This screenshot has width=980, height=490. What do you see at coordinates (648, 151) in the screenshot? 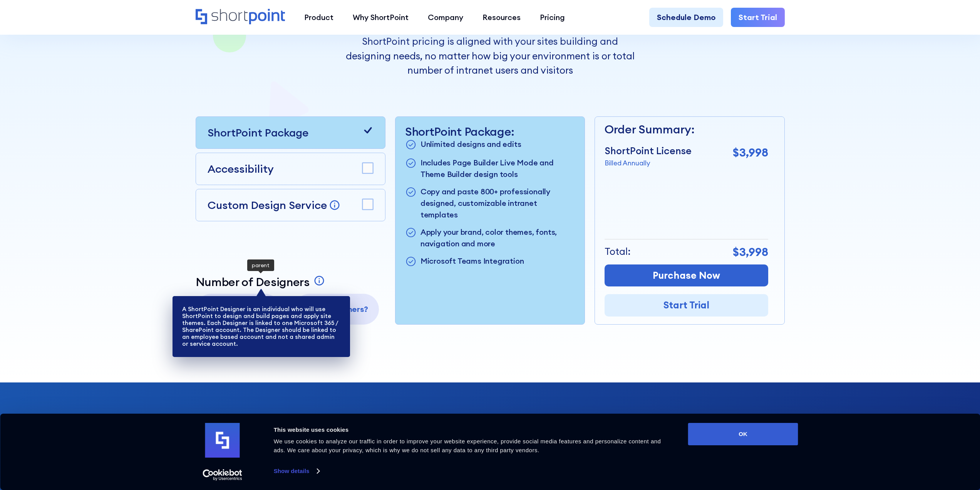
I see `p: ShortPoint License` at bounding box center [648, 151].